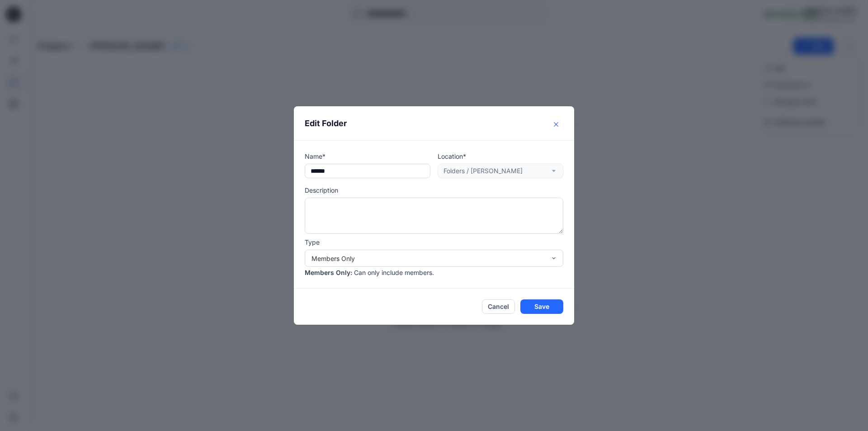 The image size is (868, 431). Describe the element at coordinates (500, 156) in the screenshot. I see `p: Location*` at that location.